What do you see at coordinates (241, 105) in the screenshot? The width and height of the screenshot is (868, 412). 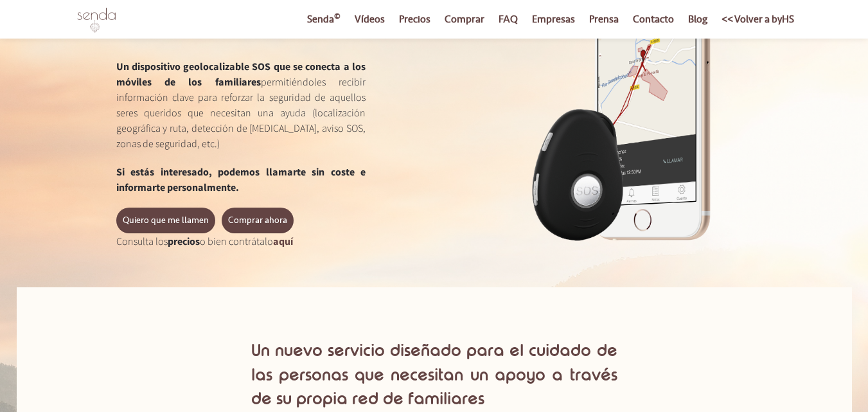 I see `p: permitiéndoles recibir información clave para reforzar la seguridad de aquellos seres queridos qu...` at bounding box center [241, 105].